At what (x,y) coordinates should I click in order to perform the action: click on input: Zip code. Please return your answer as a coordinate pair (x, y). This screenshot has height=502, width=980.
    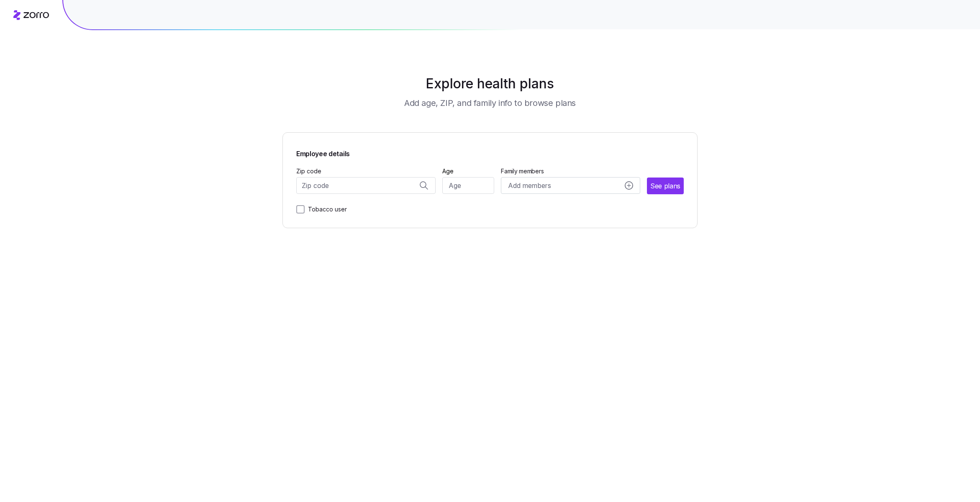
    Looking at the image, I should click on (366, 186).